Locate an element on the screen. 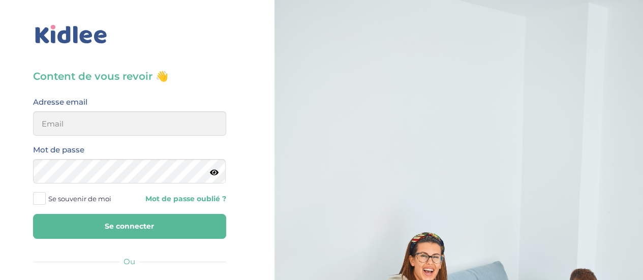 The height and width of the screenshot is (280, 643). button: Se connecter is located at coordinates (130, 226).